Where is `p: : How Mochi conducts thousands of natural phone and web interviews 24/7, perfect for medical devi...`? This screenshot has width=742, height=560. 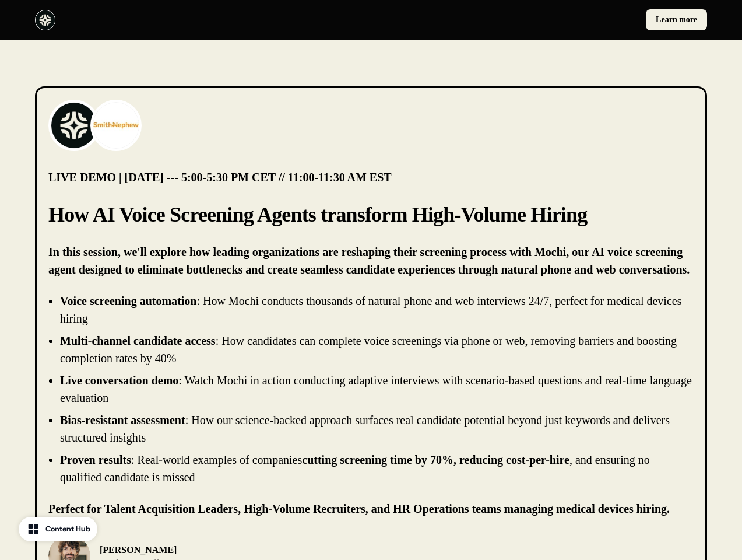 p: : How Mochi conducts thousands of natural phone and web interviews 24/7, perfect for medical devi... is located at coordinates (371, 309).